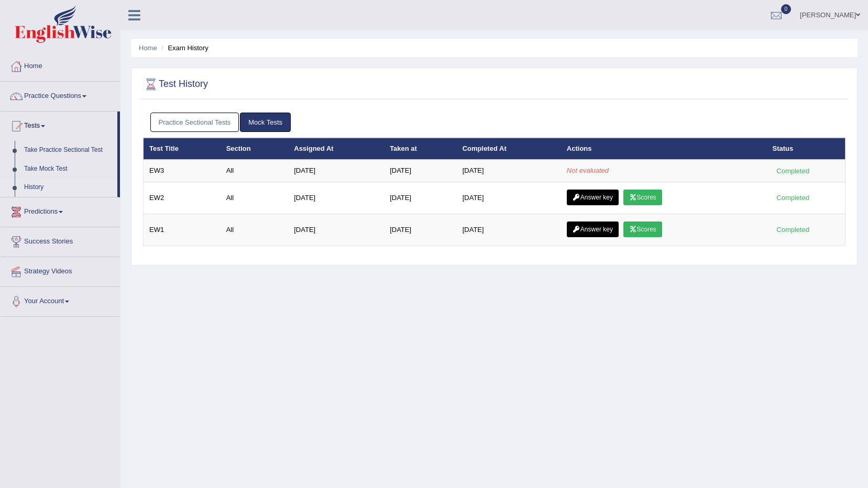 The height and width of the screenshot is (488, 868). What do you see at coordinates (183, 47) in the screenshot?
I see `li: Exam History` at bounding box center [183, 47].